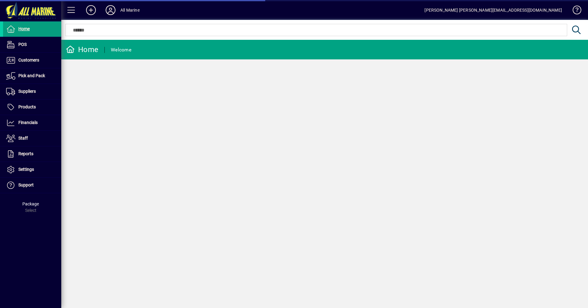 This screenshot has height=308, width=588. I want to click on span: Package, so click(31, 204).